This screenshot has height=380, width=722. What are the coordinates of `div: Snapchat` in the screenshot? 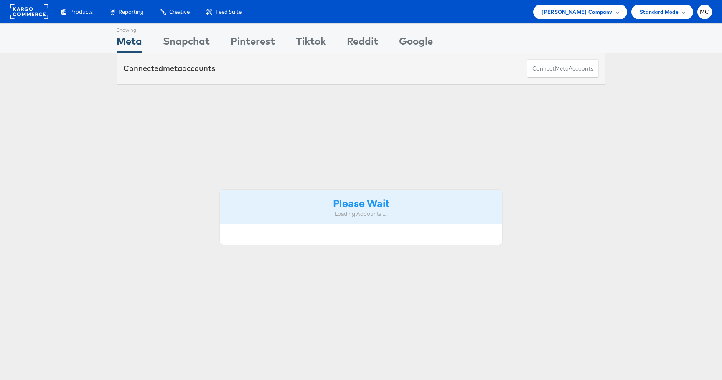 It's located at (186, 43).